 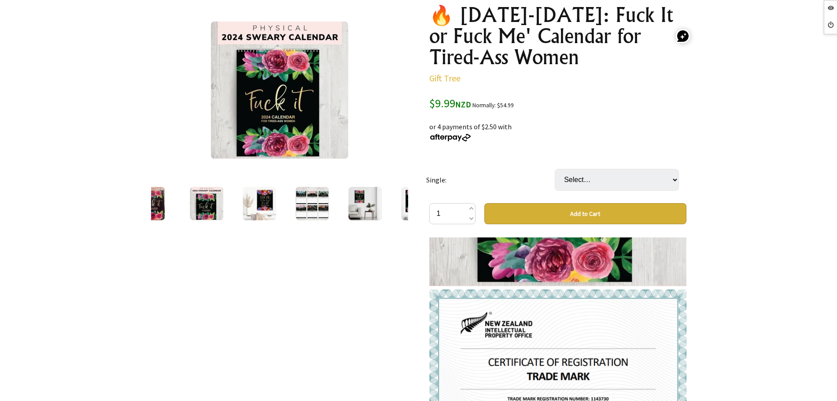 I want to click on a: Gift Tree, so click(x=445, y=78).